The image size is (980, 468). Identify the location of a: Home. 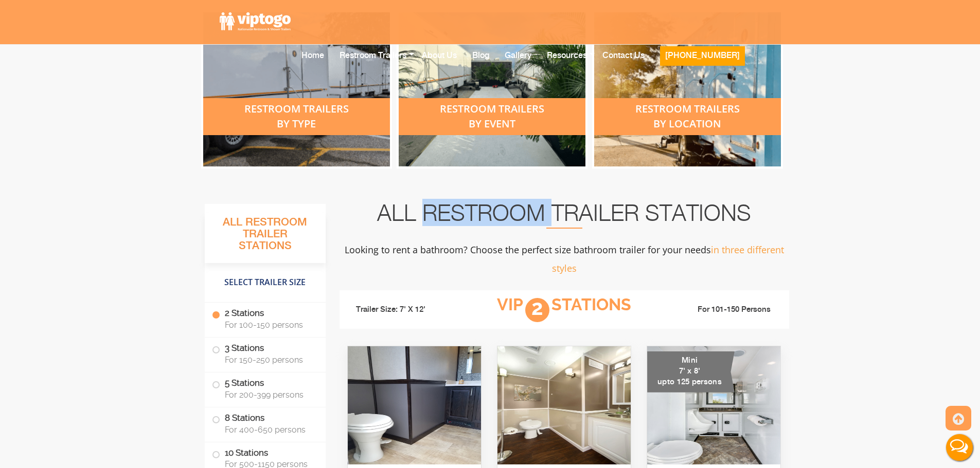
(313, 62).